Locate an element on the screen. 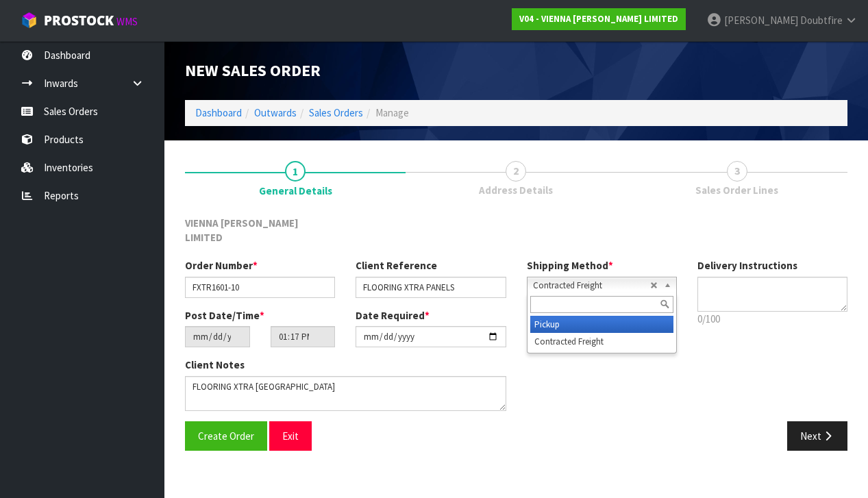 This screenshot has width=868, height=498. span: Doubtfire is located at coordinates (821, 19).